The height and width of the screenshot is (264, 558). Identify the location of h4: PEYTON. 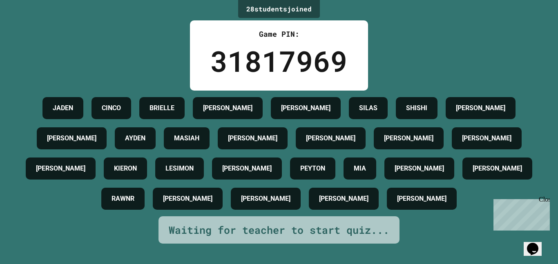
(312, 169).